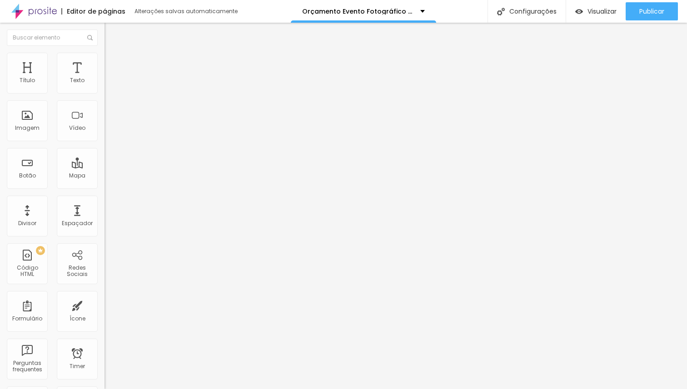 The height and width of the screenshot is (389, 687). I want to click on div: Divisor, so click(27, 224).